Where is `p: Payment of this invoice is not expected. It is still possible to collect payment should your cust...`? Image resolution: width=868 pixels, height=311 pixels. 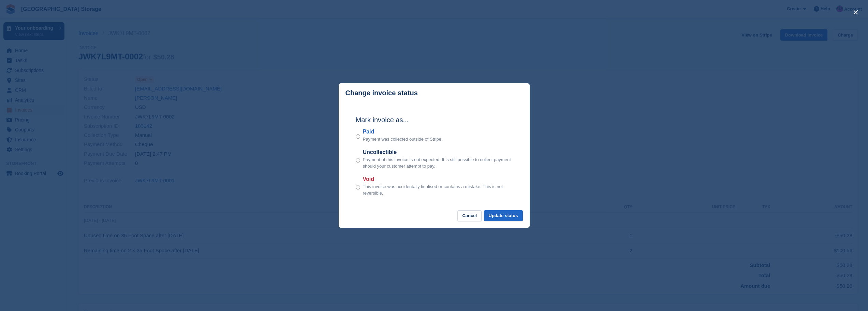 p: Payment of this invoice is not expected. It is still possible to collect payment should your cust... is located at coordinates (438, 163).